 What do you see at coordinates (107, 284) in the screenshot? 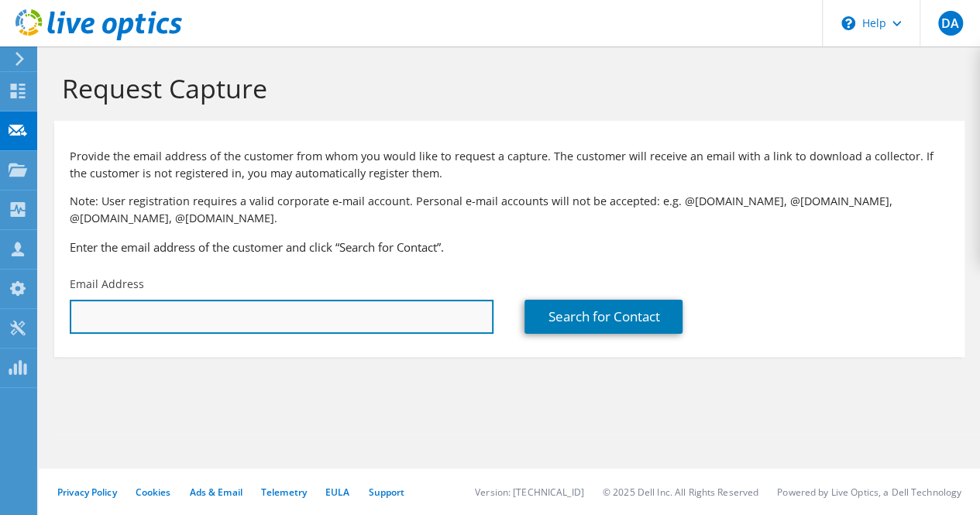
I see `label: Email Address` at bounding box center [107, 284].